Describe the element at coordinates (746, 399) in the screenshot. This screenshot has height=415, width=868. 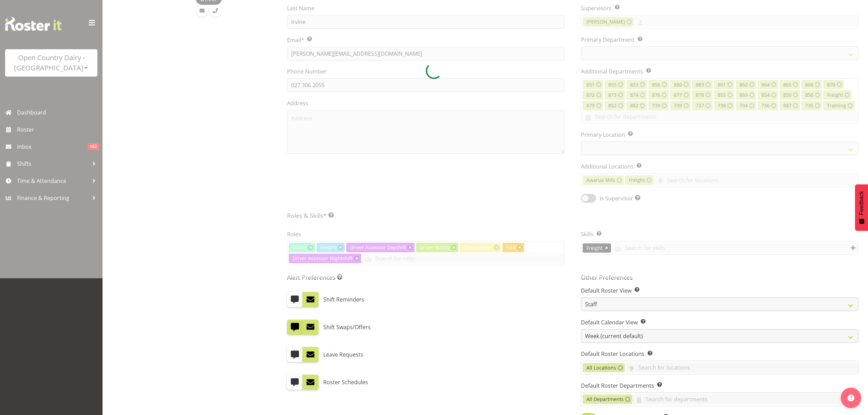
I see `input: Search for departments` at that location.